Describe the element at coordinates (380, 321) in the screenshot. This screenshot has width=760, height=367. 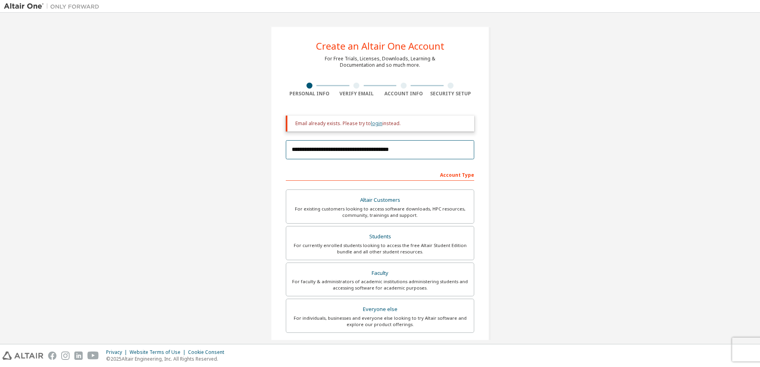
I see `div: For individuals, businesses and everyone else looking to try Altair software and explore our prod...` at that location.